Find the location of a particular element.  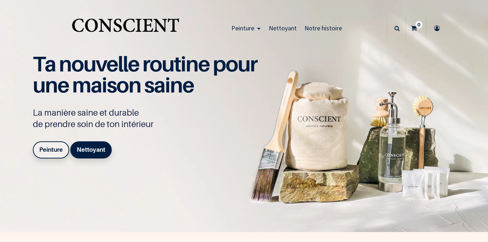

span: Peinture is located at coordinates (243, 28).